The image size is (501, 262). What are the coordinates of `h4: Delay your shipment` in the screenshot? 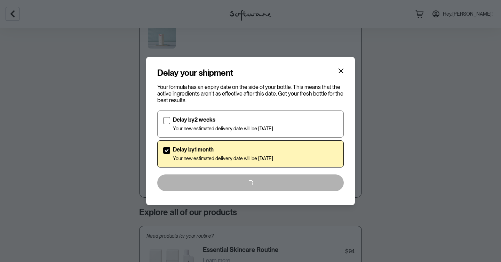 It's located at (195, 73).